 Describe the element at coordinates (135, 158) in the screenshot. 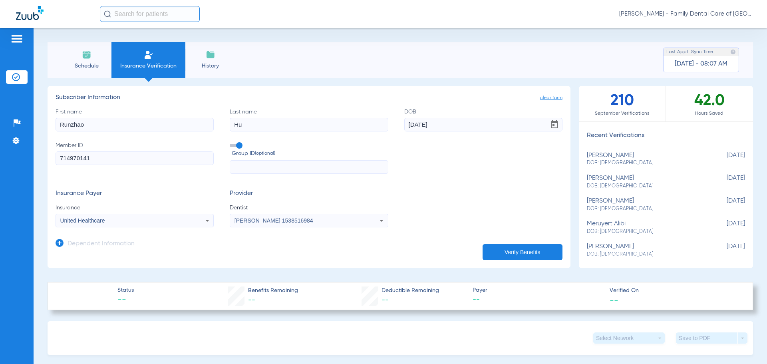

I see `input: Member ID` at that location.